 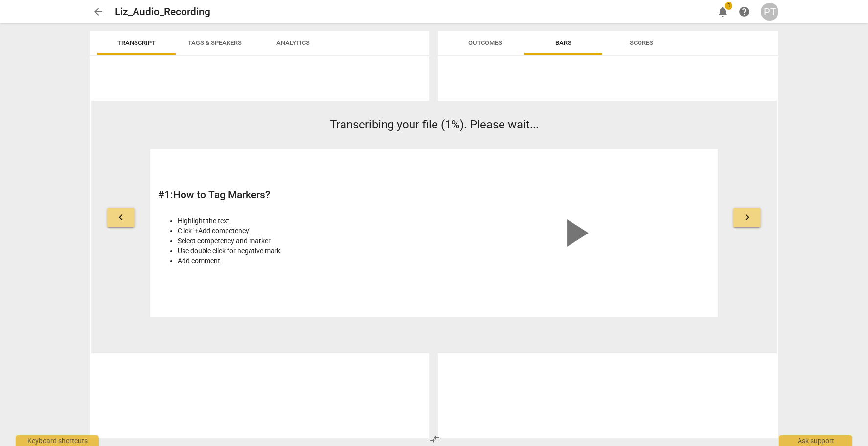 I want to click on span: Scores, so click(x=642, y=42).